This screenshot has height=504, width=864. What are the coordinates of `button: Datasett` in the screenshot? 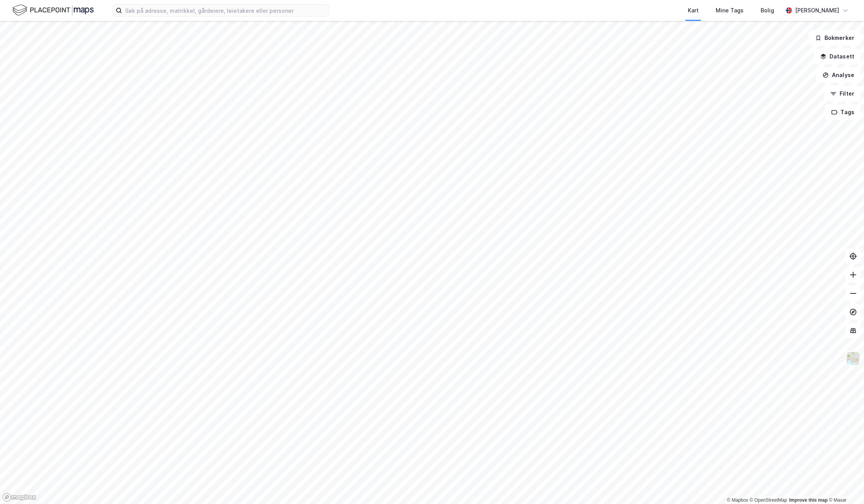 It's located at (838, 57).